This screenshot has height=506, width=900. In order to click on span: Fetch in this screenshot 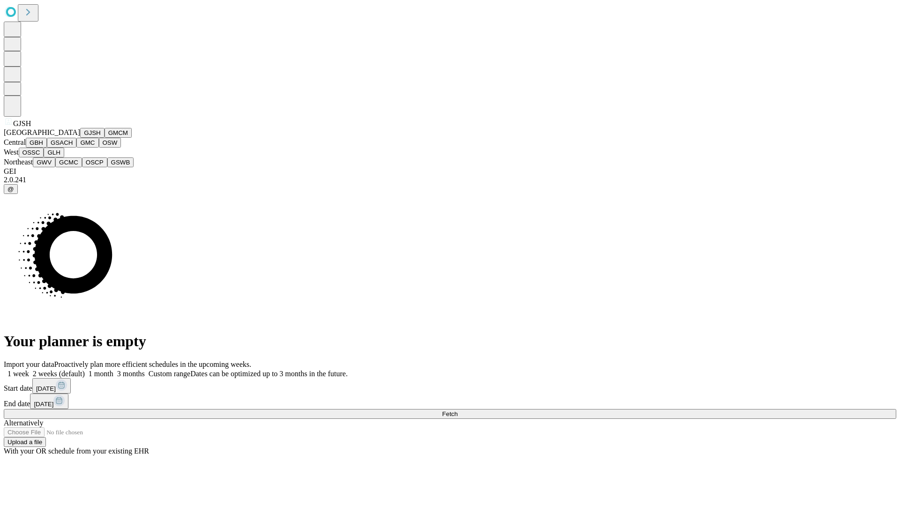, I will do `click(449, 414)`.